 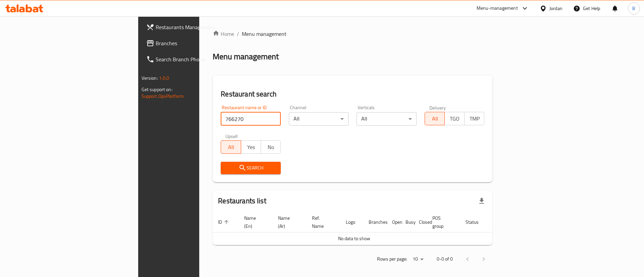 What do you see at coordinates (198, 59) in the screenshot?
I see `span: Search Branch Phone` at bounding box center [198, 59].